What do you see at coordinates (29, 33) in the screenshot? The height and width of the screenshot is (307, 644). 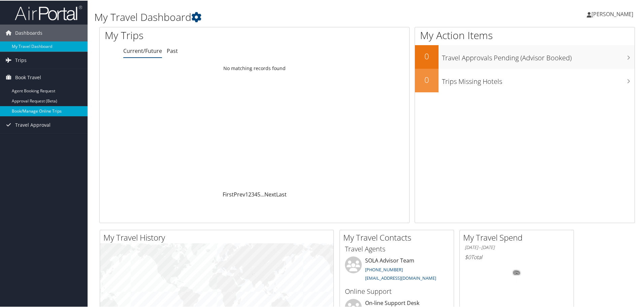 I see `span: Dashboards` at bounding box center [29, 33].